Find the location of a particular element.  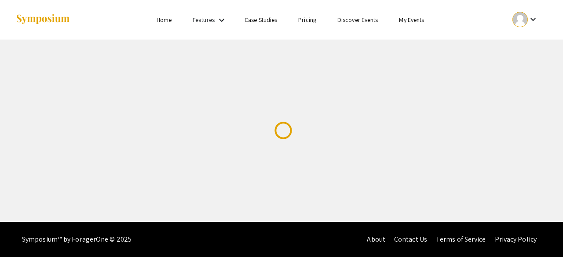

mat-icon: Expand Features list is located at coordinates (222, 20).